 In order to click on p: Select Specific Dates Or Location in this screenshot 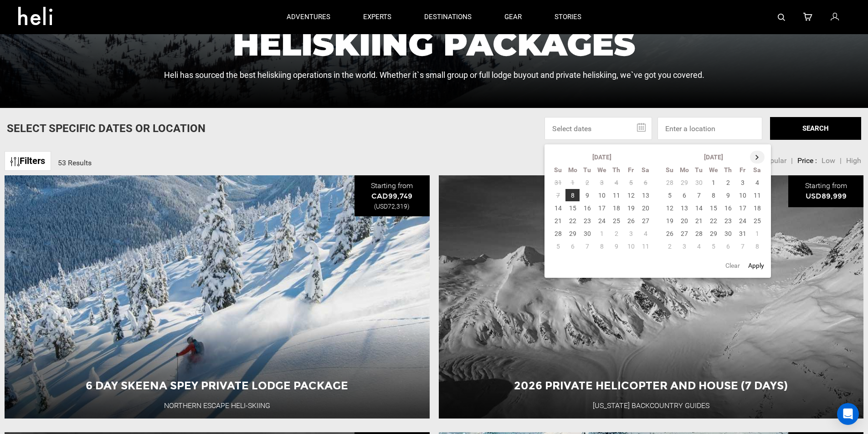, I will do `click(106, 128)`.